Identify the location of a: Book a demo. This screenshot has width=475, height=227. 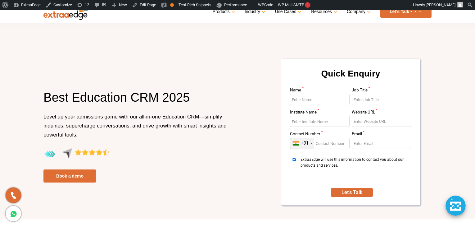
(70, 176).